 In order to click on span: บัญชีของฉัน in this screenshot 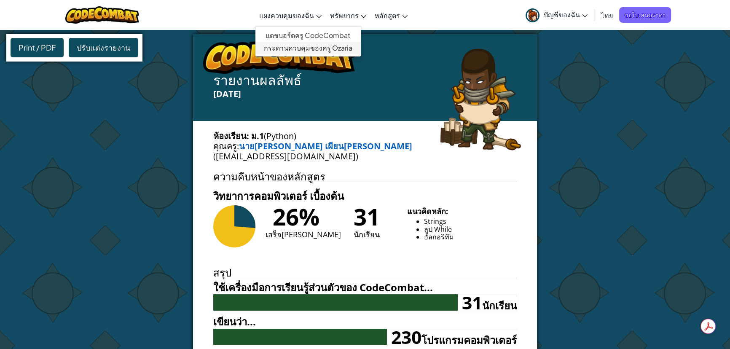, I will do `click(566, 14)`.